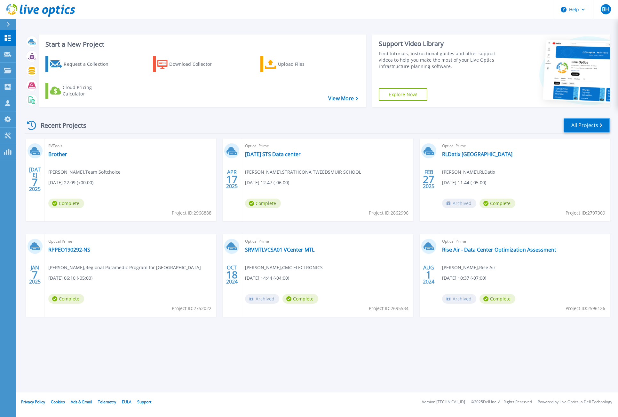 This screenshot has width=618, height=417. I want to click on a: Explore Now!, so click(403, 95).